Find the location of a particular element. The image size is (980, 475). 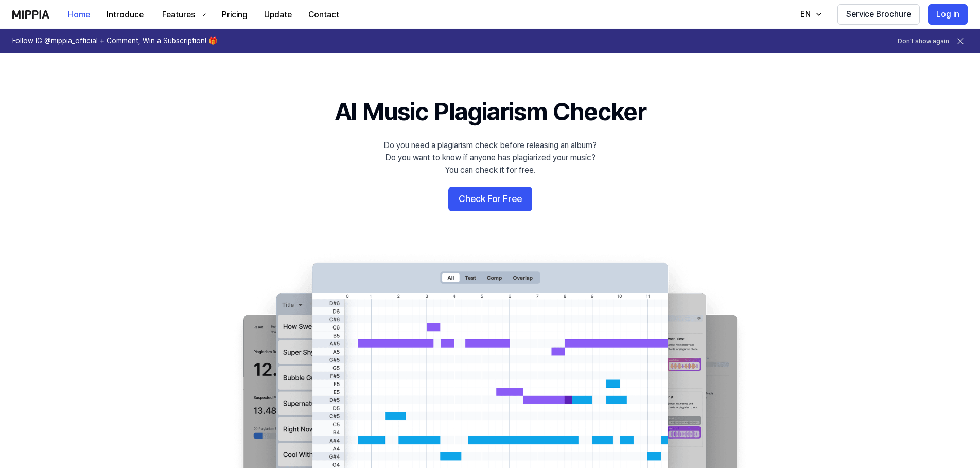

a: Service Brochure is located at coordinates (879, 14).